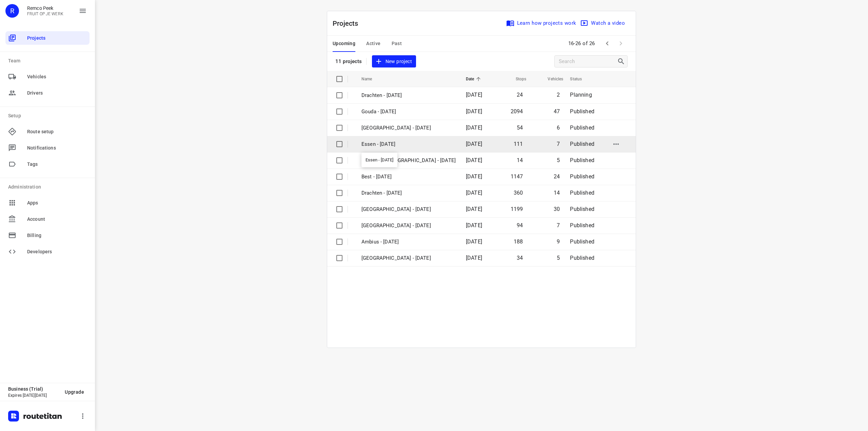 This screenshot has width=868, height=431. What do you see at coordinates (517, 176) in the screenshot?
I see `span: 1147` at bounding box center [517, 176].